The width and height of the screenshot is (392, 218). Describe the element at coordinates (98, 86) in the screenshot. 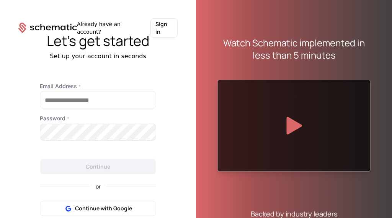

I see `label: Email Address` at that location.